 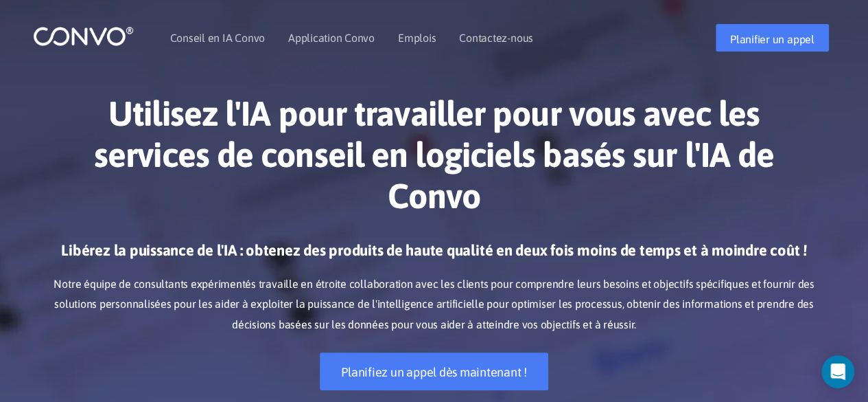 I want to click on font: Conseil en IA Convo, so click(x=218, y=38).